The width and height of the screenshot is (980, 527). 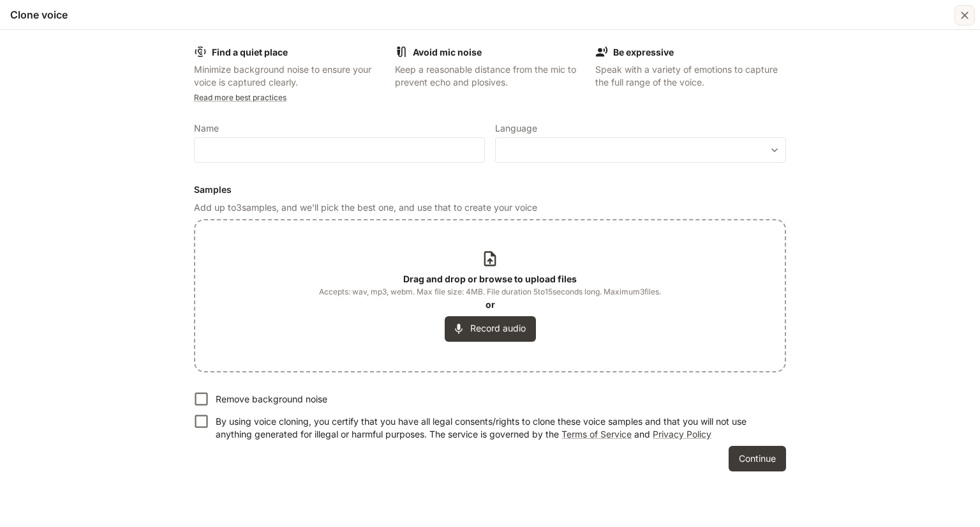 I want to click on span: Accepts: wav, mp3, webm. Max file size: 4MB. File duration 5 to 15 seconds long. Maximum 3 files., so click(x=490, y=292).